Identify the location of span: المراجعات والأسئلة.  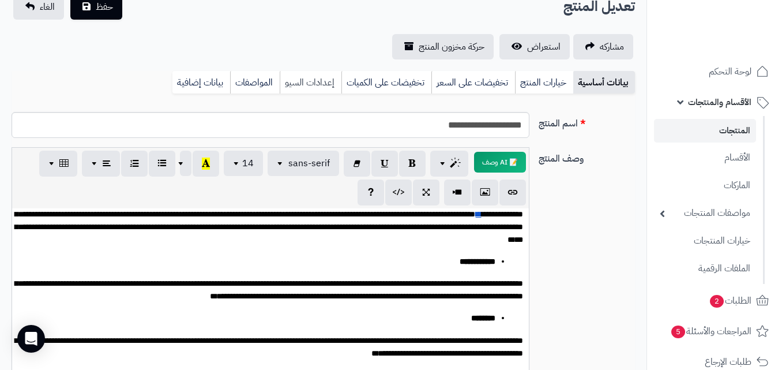
(711, 331).